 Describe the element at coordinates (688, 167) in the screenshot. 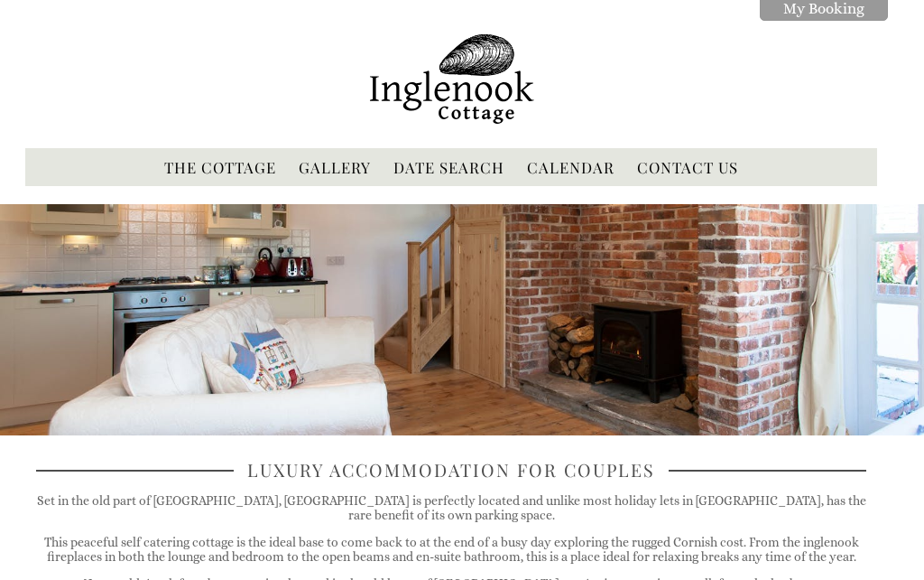

I see `a: Contact Us` at that location.